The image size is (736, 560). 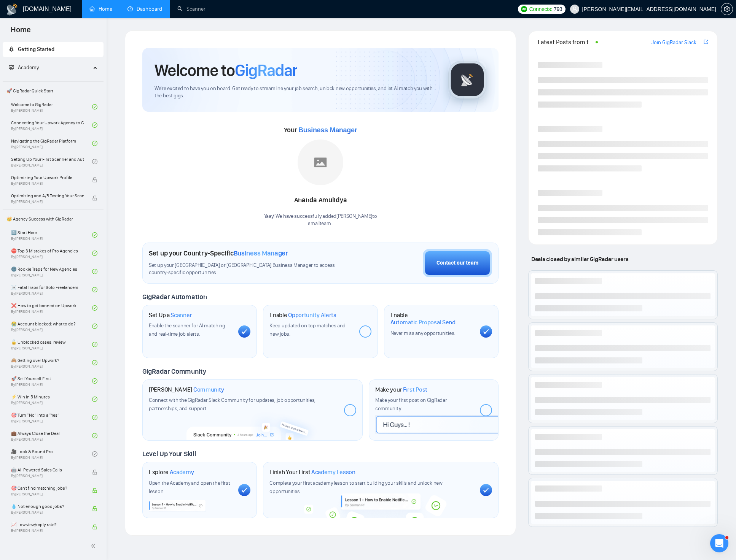 I want to click on span: Optimizing Your Upwork Profile, so click(x=48, y=178).